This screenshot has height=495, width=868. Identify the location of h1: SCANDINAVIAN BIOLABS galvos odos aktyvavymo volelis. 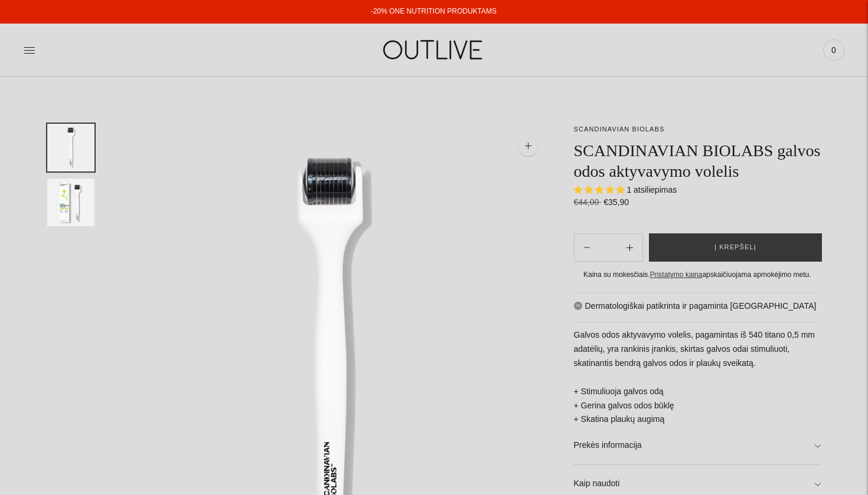
(697, 161).